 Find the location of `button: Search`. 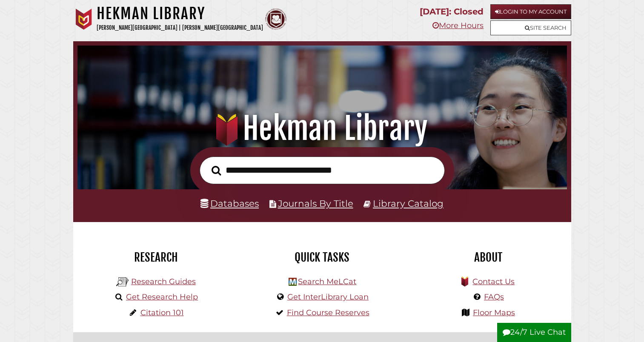

button: Search is located at coordinates (216, 170).